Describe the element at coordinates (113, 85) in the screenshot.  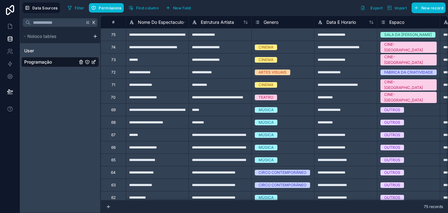
I see `div: 71` at that location.